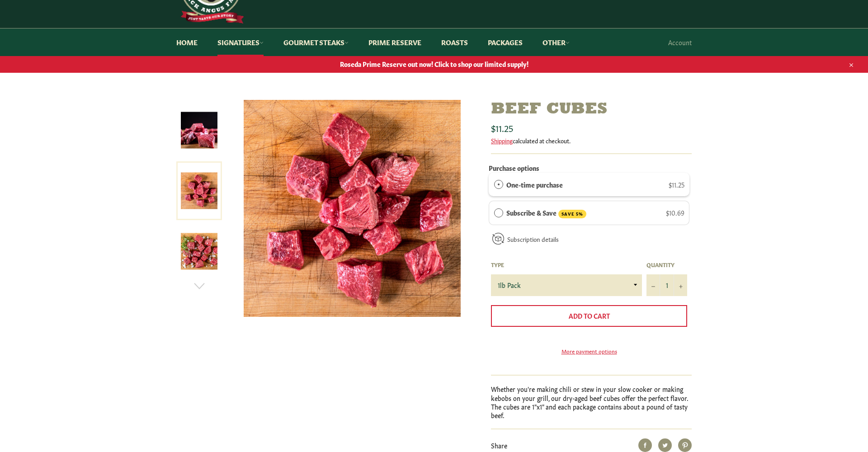  What do you see at coordinates (499, 445) in the screenshot?
I see `span: Share` at bounding box center [499, 445].